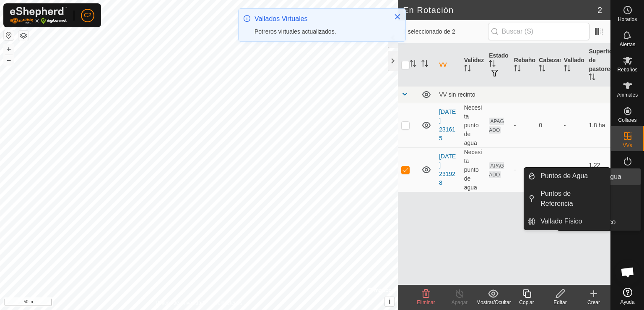  Describe the element at coordinates (573, 176) in the screenshot. I see `a: Puntos de Agua` at that location.